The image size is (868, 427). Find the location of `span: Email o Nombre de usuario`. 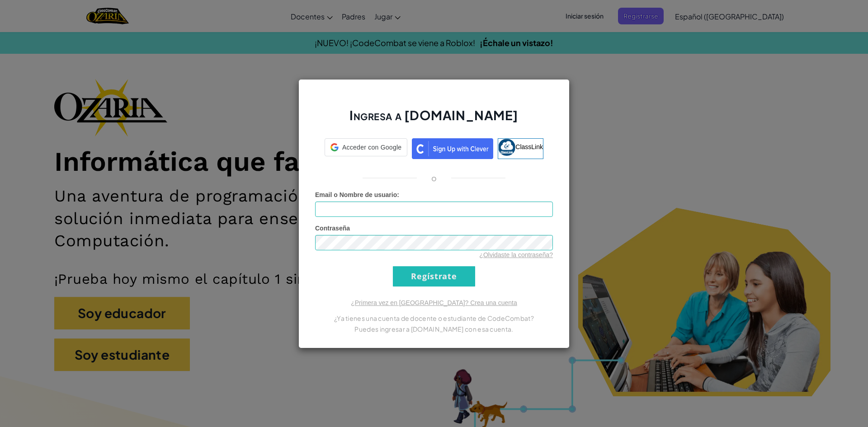

span: Email o Nombre de usuario is located at coordinates (356, 195).